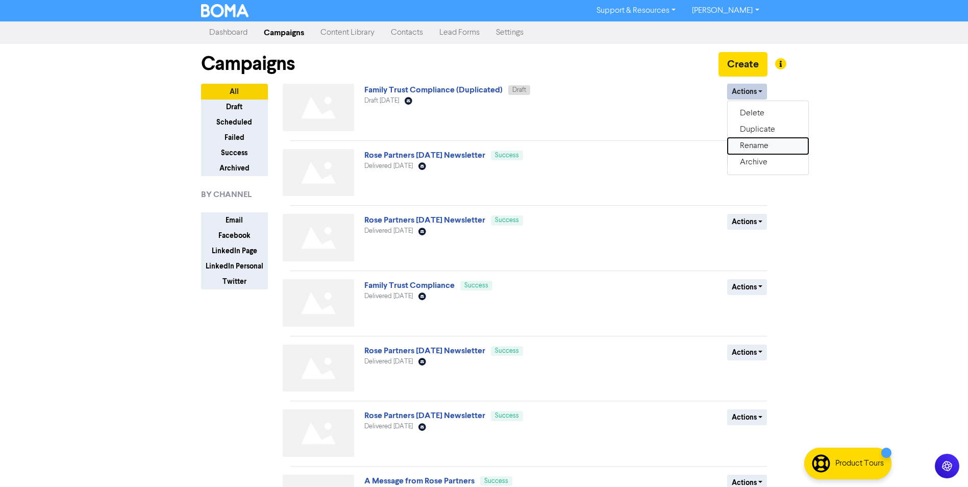 Image resolution: width=968 pixels, height=487 pixels. Describe the element at coordinates (234, 266) in the screenshot. I see `button: LinkedIn Personal` at that location.